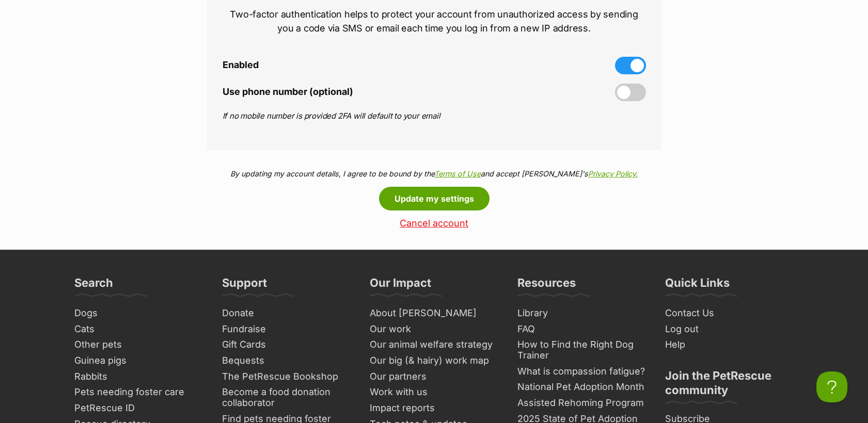  Describe the element at coordinates (434, 345) in the screenshot. I see `a: Our animal welfare strategy` at that location.